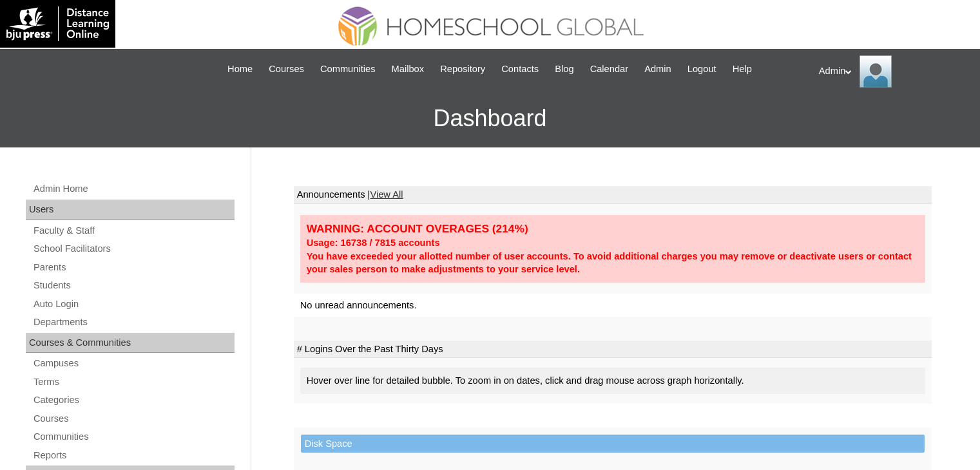  What do you see at coordinates (240, 69) in the screenshot?
I see `a: Home` at bounding box center [240, 69].